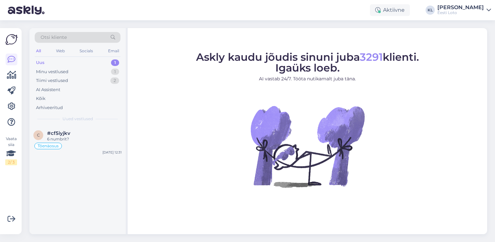 This screenshot has height=242, width=495. What do you see at coordinates (307, 147) in the screenshot?
I see `img: No Chat active` at bounding box center [307, 147].